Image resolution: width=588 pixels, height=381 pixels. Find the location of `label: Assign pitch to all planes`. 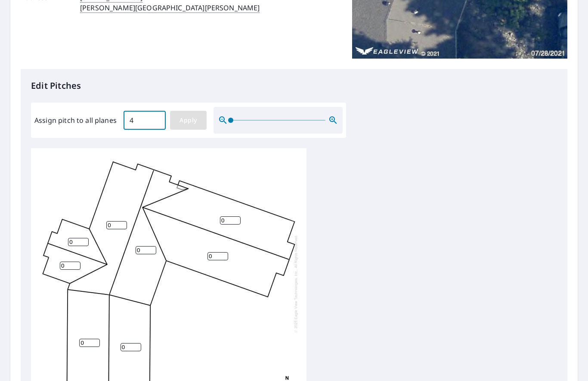

label: Assign pitch to all planes is located at coordinates (75, 120).